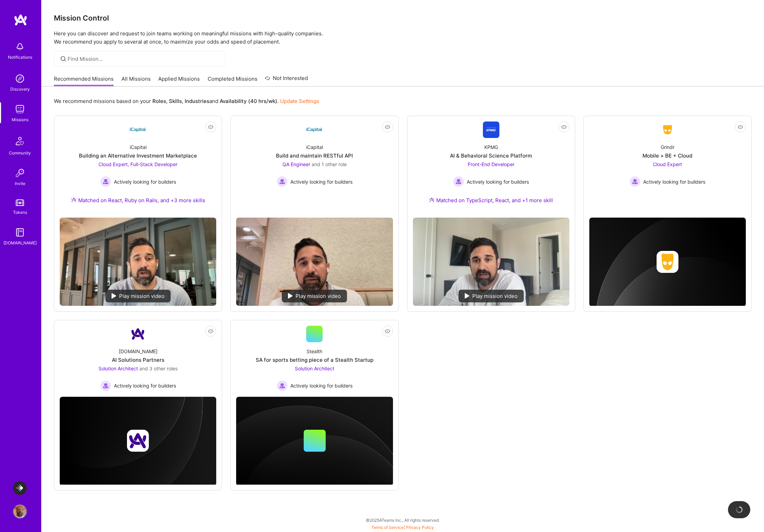  I want to click on img: User Avatar, so click(20, 511).